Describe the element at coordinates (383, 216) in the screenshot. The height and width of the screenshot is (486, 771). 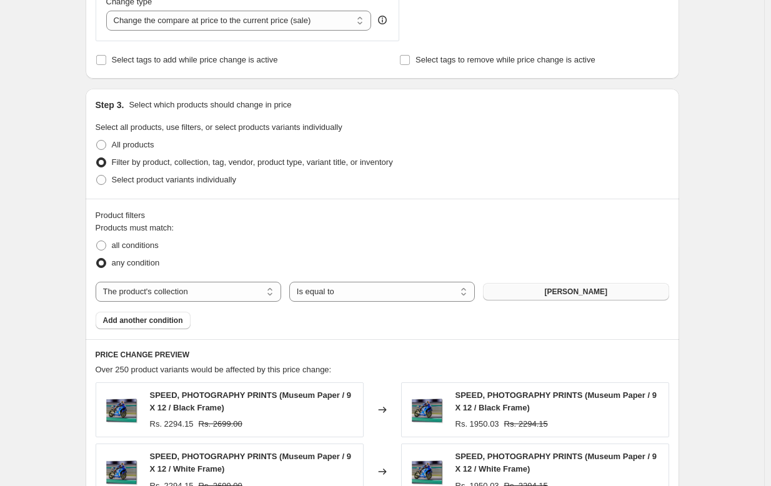
I see `div: Product filters` at that location.